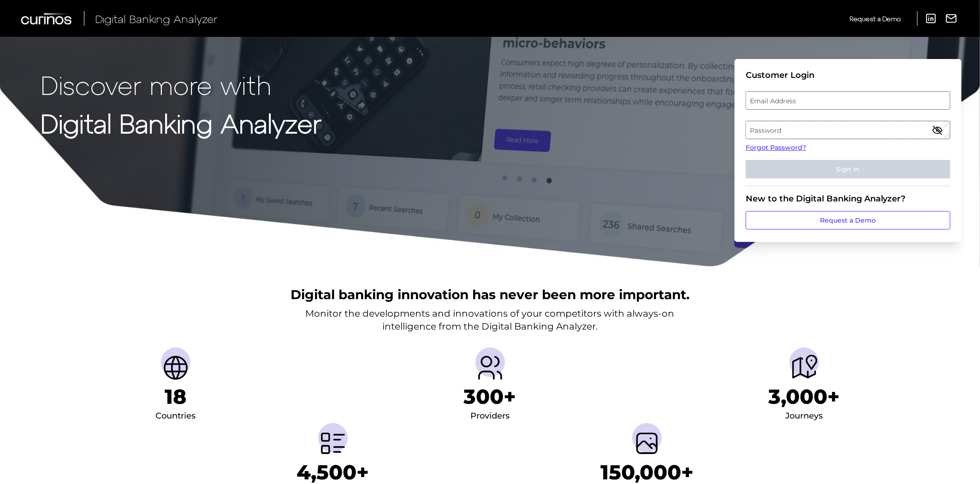 The width and height of the screenshot is (980, 484). What do you see at coordinates (490, 416) in the screenshot?
I see `div: Providers` at bounding box center [490, 416].